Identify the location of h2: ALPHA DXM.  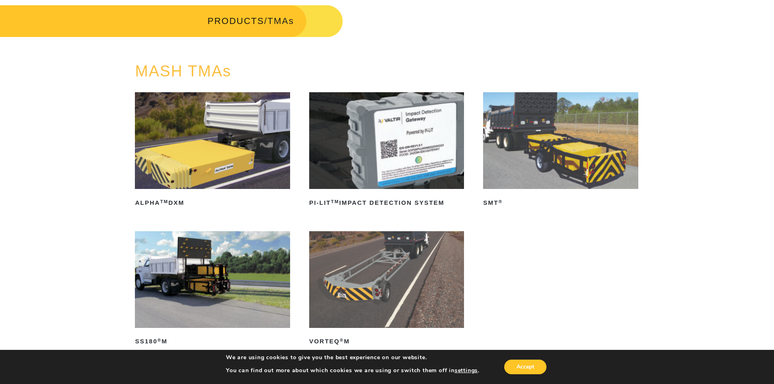
(212, 203).